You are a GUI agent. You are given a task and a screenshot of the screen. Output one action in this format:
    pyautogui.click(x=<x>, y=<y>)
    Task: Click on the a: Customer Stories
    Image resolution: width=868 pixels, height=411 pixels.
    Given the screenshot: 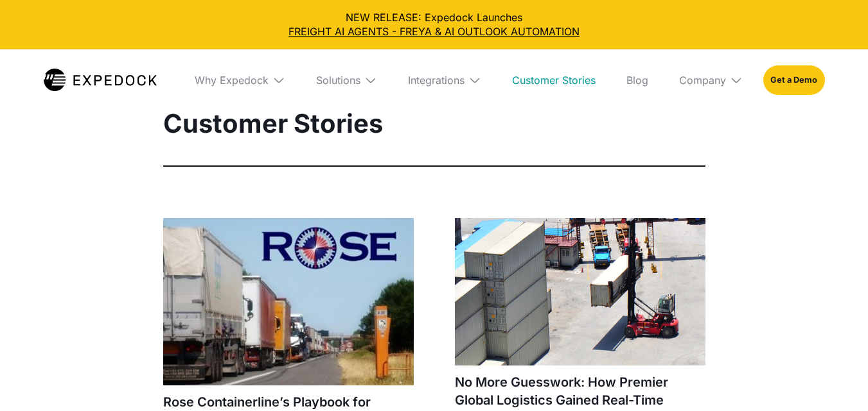 What is the action you would take?
    pyautogui.click(x=554, y=81)
    